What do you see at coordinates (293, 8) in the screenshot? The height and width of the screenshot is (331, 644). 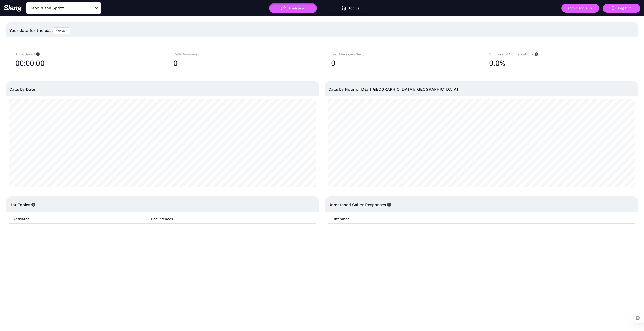 I see `a: Analytics` at bounding box center [293, 8].